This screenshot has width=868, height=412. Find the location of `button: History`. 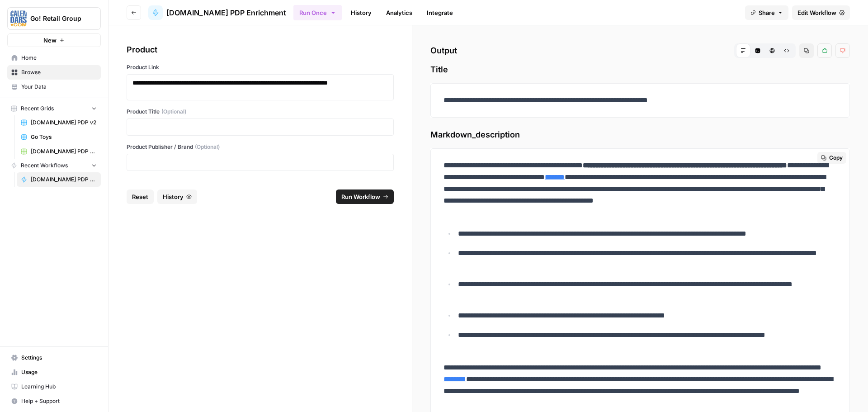

button: History is located at coordinates (177, 197).